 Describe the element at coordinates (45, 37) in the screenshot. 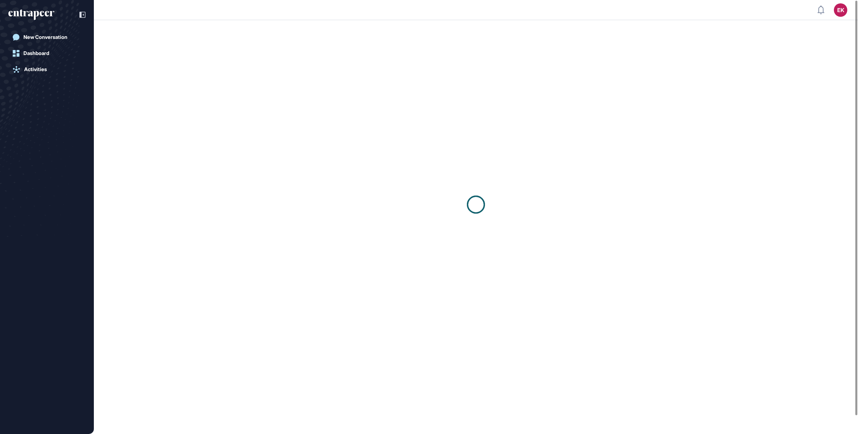

I see `div: New Conversation` at that location.